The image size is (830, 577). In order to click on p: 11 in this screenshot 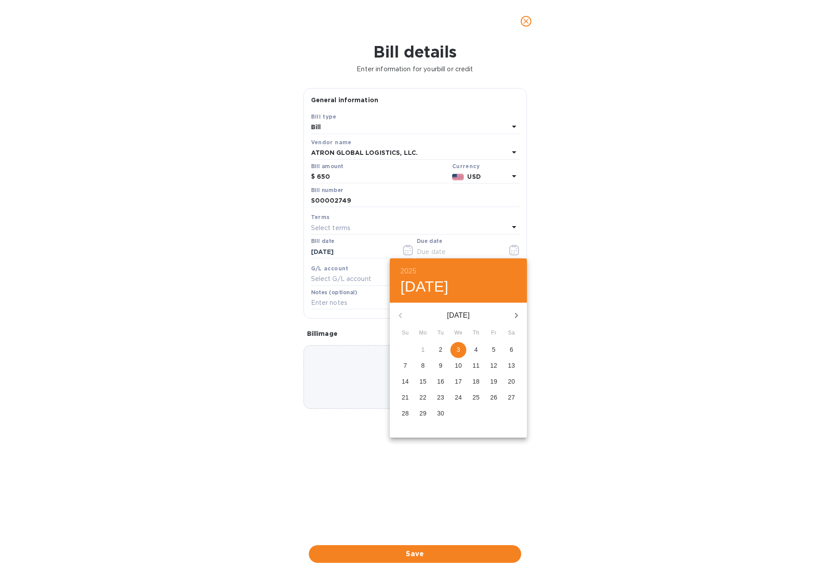, I will do `click(476, 366)`.